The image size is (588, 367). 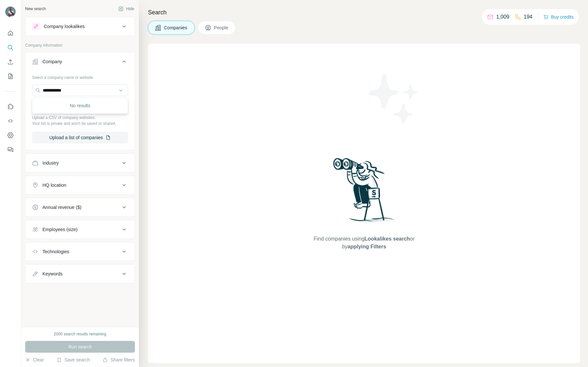 I want to click on button: Share filters, so click(x=119, y=360).